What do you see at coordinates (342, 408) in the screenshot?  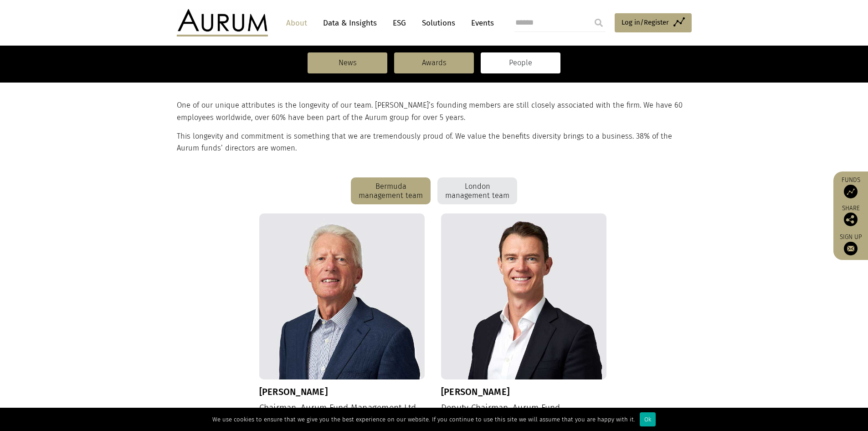 I see `h4: Chairman, Aurum Fund Management Ltd.` at bounding box center [342, 408].